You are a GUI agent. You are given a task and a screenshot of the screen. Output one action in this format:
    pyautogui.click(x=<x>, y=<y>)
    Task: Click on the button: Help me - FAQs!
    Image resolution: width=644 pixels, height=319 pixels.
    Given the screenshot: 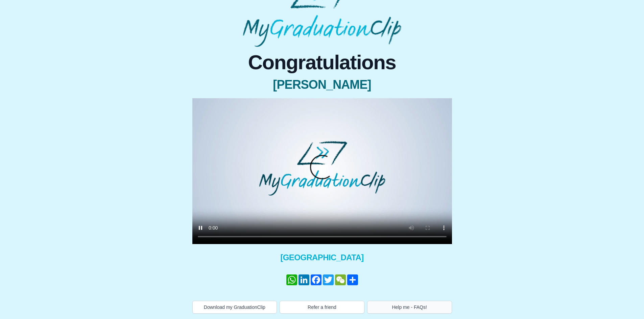 What is the action you would take?
    pyautogui.click(x=409, y=307)
    